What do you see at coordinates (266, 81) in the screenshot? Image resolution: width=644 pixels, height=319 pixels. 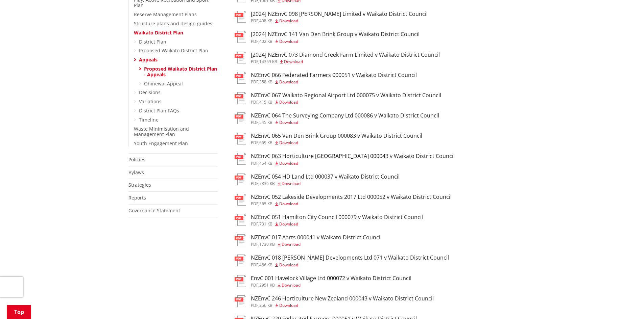 I see `span: 358 KB` at bounding box center [266, 81].